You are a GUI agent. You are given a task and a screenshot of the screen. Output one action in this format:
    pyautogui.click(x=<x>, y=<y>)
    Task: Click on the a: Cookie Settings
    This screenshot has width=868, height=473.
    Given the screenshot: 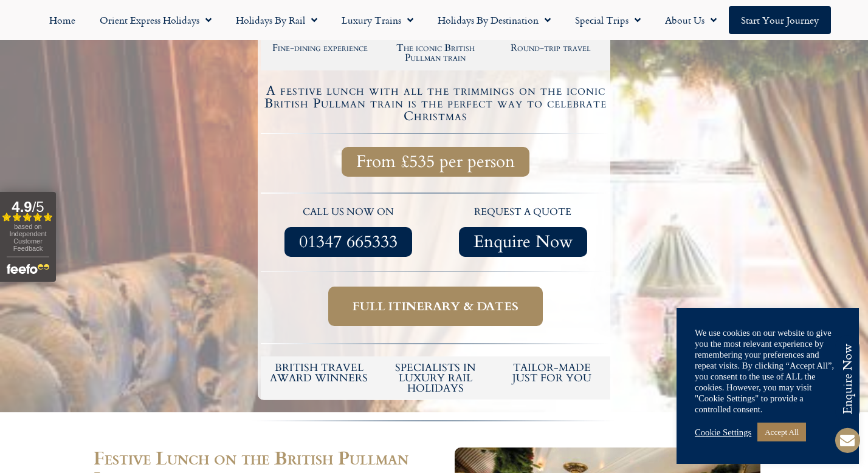 What is the action you would take?
    pyautogui.click(x=722, y=433)
    